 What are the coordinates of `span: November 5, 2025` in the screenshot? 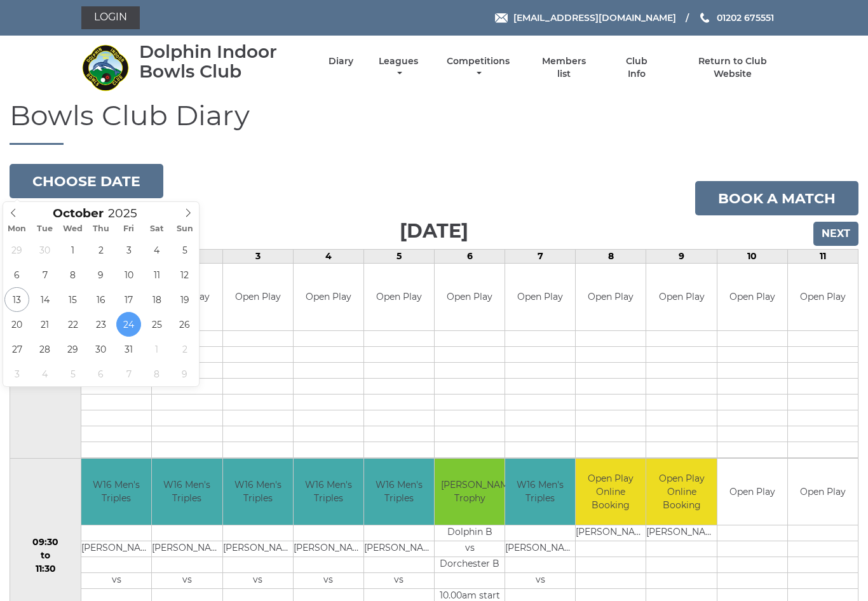 It's located at (73, 374).